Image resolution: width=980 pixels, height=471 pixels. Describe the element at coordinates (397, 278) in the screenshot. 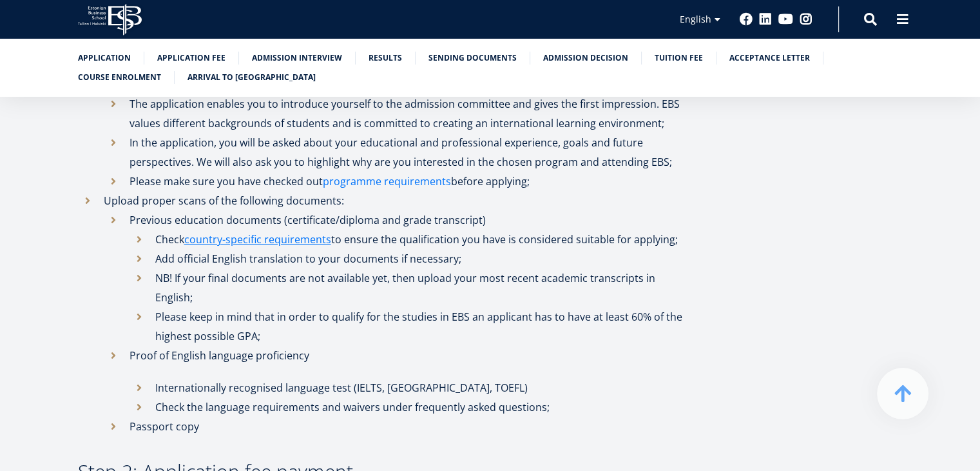

I see `li: Previous education documents (certificate/diploma and grade transcript)` at that location.